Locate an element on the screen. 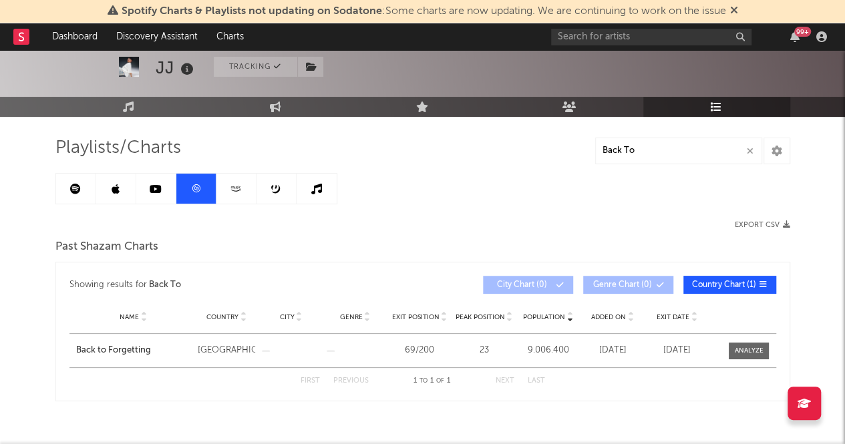  span: City is located at coordinates (287, 317).